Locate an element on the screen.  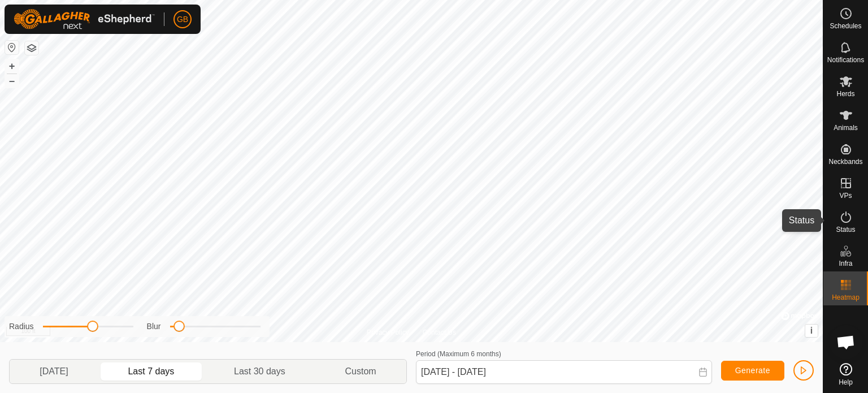
span: GB is located at coordinates (182, 19).